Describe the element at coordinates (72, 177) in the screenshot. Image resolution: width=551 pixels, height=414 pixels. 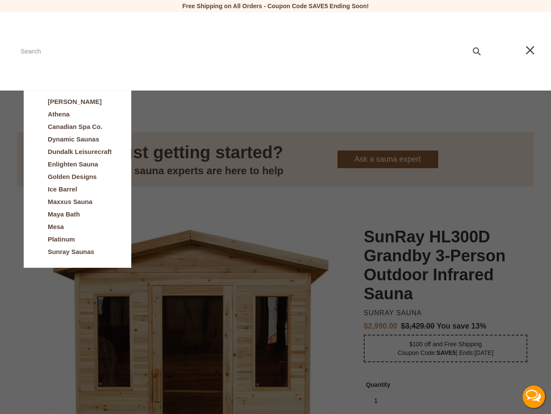
I see `span: Golden Designs` at that location.